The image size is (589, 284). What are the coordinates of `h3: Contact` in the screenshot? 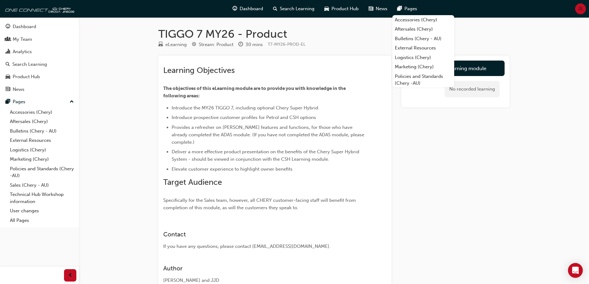 It's located at (264, 234).